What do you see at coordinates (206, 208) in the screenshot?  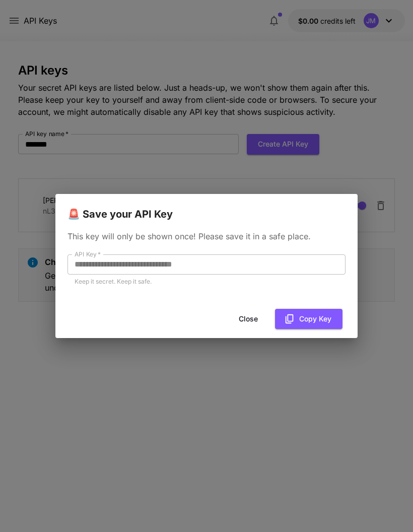 I see `h2: 🚨 Save your API Key` at bounding box center [206, 208].